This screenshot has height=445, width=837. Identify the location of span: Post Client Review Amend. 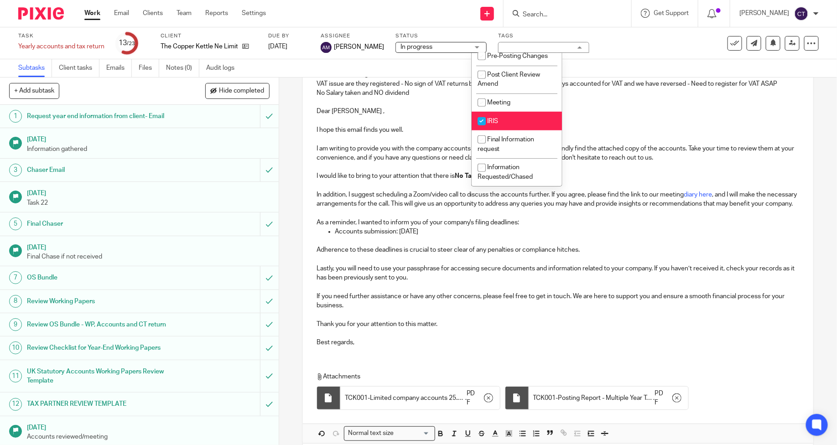
(509, 79).